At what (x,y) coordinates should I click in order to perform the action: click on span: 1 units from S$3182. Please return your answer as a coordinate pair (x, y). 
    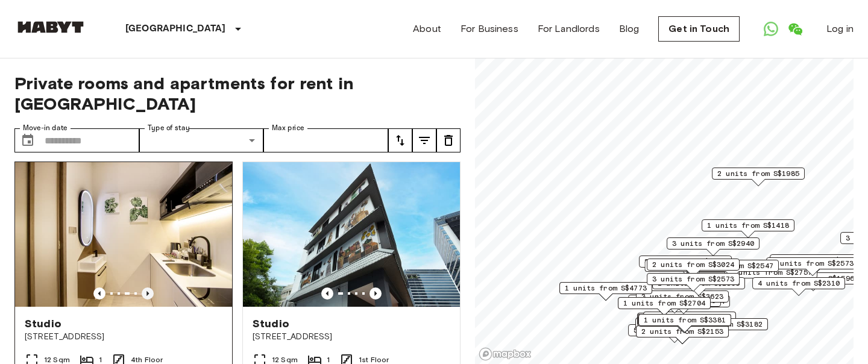
    Looking at the image, I should click on (722, 325).